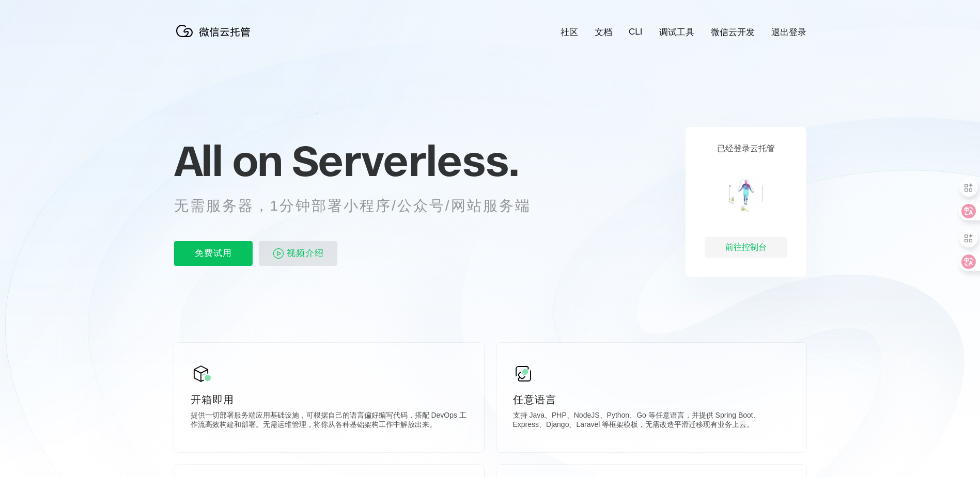 This screenshot has width=980, height=477. Describe the element at coordinates (329, 422) in the screenshot. I see `p: 提供一切部署服务端应用基础设施，可根据自己的语言偏好编写代码，搭配 DevOps 工作流高效构建和部署。无需运维管理，将你从各种基础架构工作中解放出来。` at that location.